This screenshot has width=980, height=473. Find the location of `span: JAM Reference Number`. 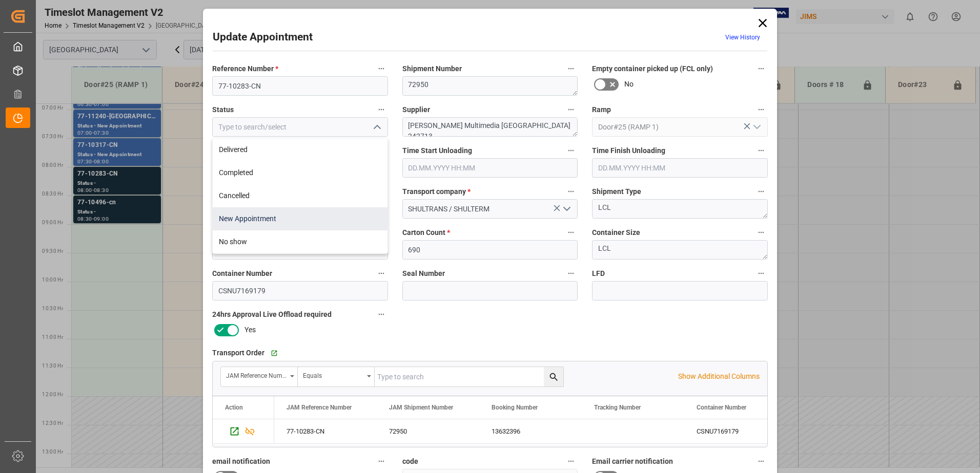

span: JAM Reference Number is located at coordinates (319, 407).